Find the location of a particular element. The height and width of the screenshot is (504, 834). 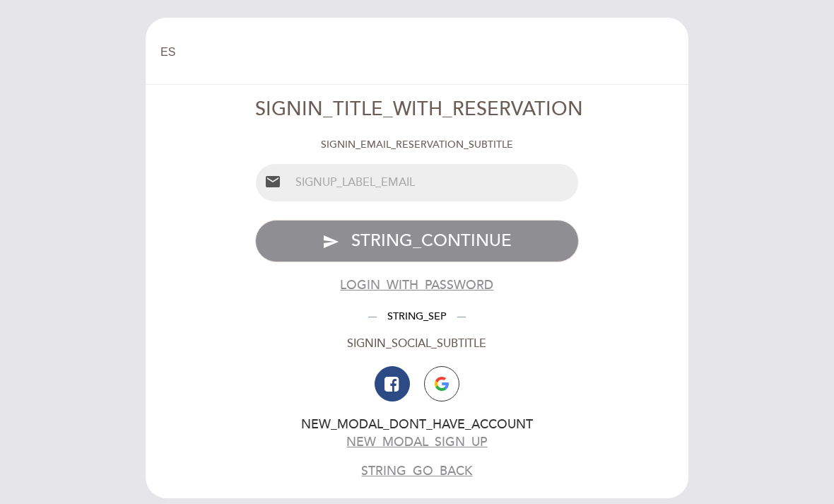

span: STRING_CONTINUE is located at coordinates (431, 240).